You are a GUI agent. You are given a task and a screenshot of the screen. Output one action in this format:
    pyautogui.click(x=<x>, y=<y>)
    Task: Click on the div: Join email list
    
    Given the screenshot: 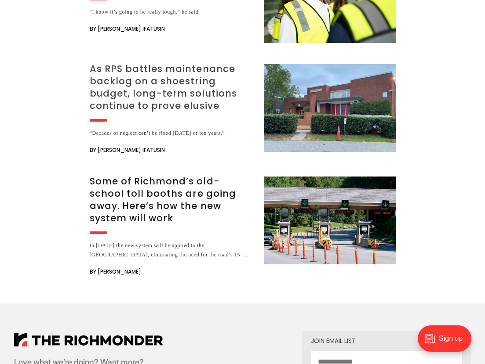 What is the action you would take?
    pyautogui.click(x=386, y=341)
    